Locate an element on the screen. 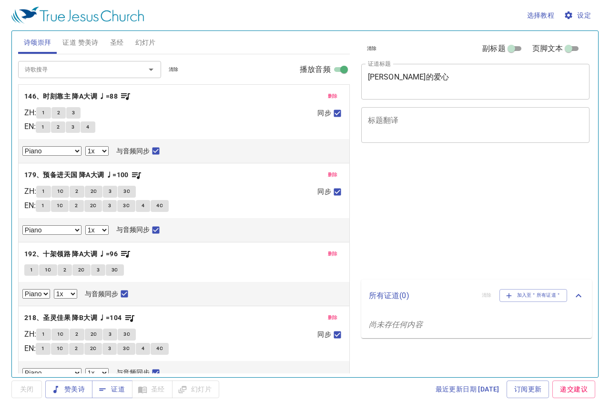 Image resolution: width=610 pixels, height=411 pixels. b: 192、十架领路 降A大调 ♩=96 is located at coordinates (71, 254).